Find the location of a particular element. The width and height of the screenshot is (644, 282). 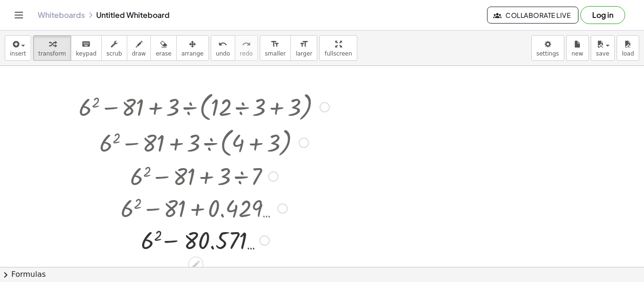

button: Toggle navigation is located at coordinates (19, 15).